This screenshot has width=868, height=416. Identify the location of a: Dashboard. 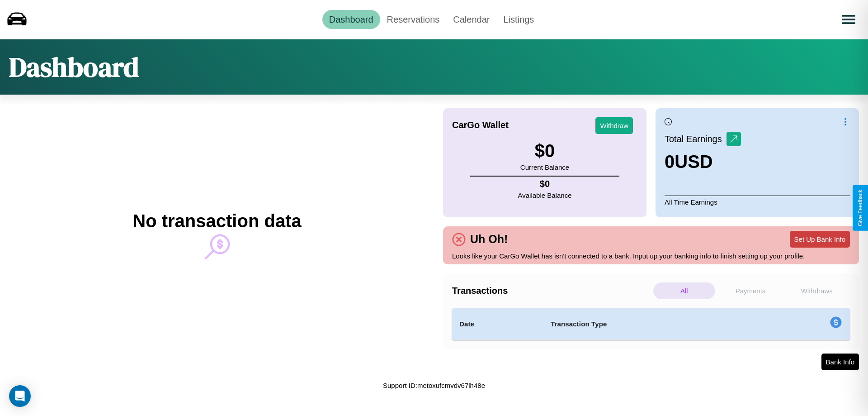
(351, 19).